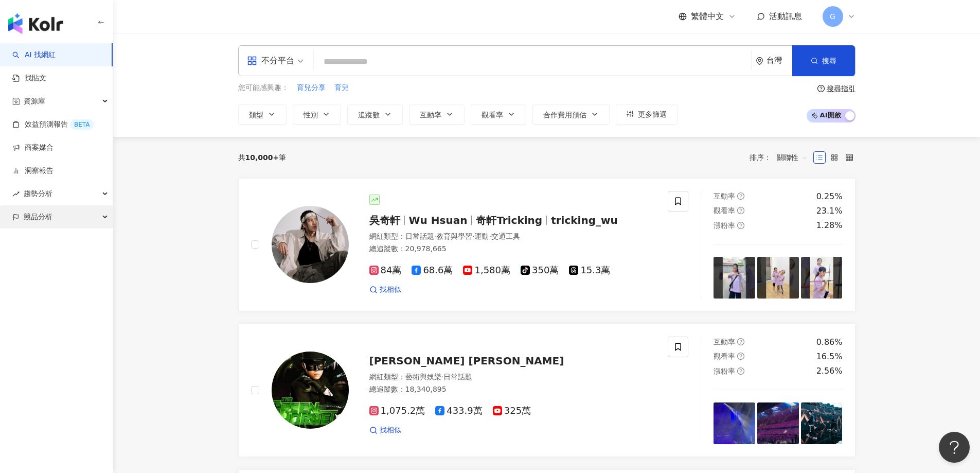 Image resolution: width=980 pixels, height=473 pixels. Describe the element at coordinates (829, 61) in the screenshot. I see `span: 搜尋` at that location.